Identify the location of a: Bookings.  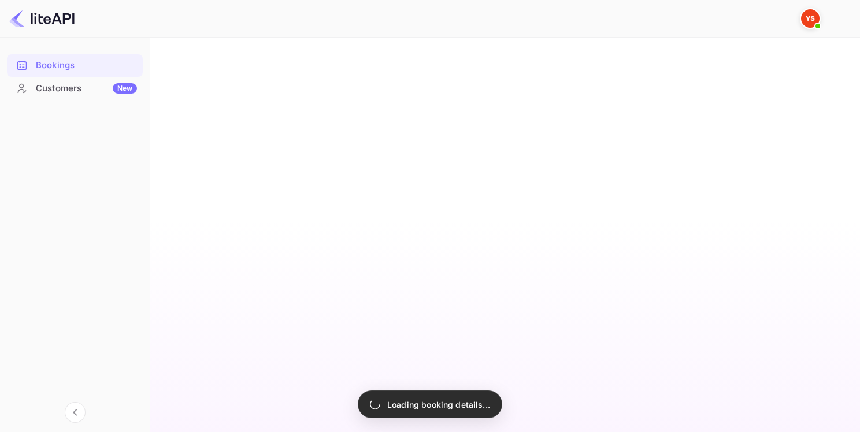
(75, 65).